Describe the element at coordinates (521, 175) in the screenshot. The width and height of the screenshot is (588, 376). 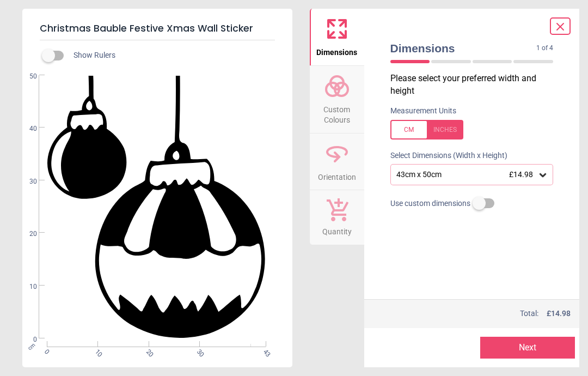
I see `span: £14.98` at that location.